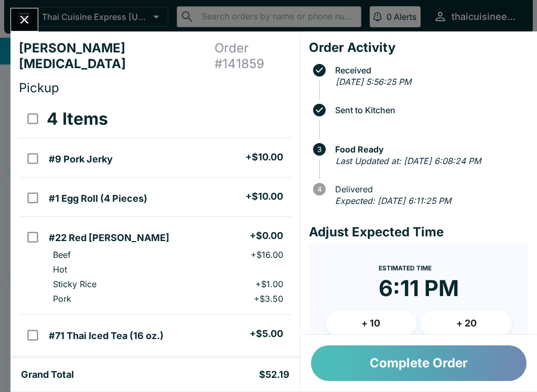 This screenshot has width=537, height=392. I want to click on p: Sticky Rice, so click(74, 284).